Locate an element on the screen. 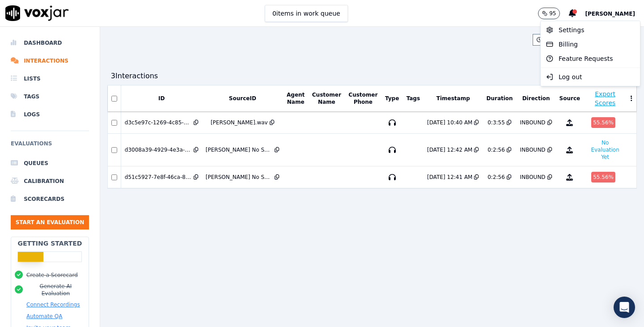  button: Start an Evaluation is located at coordinates (49, 222).